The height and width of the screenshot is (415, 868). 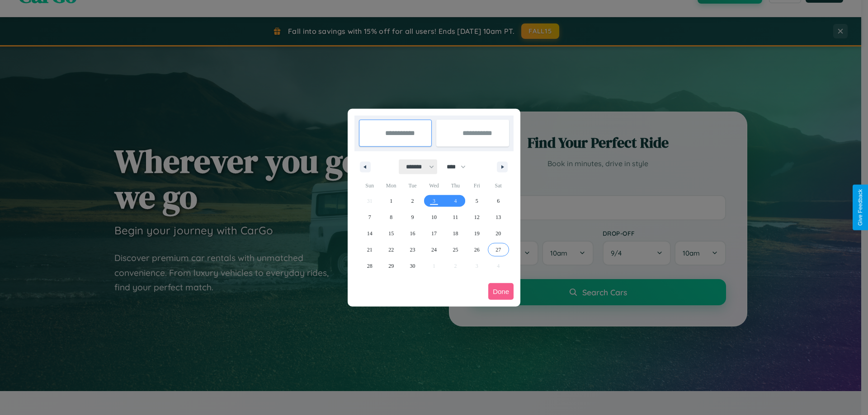 What do you see at coordinates (476, 250) in the screenshot?
I see `button: 26` at bounding box center [476, 250].